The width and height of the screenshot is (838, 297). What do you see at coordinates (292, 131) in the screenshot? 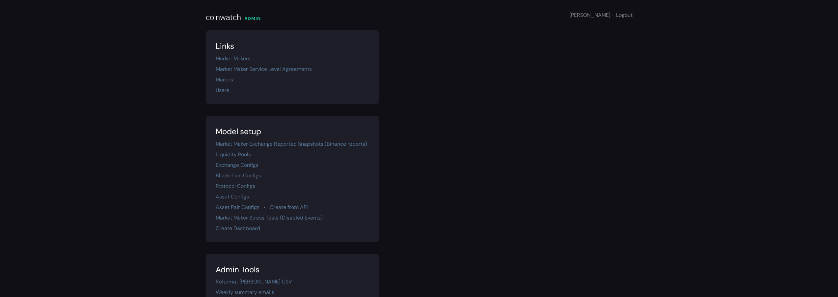
I see `div: Model setup` at bounding box center [292, 131].